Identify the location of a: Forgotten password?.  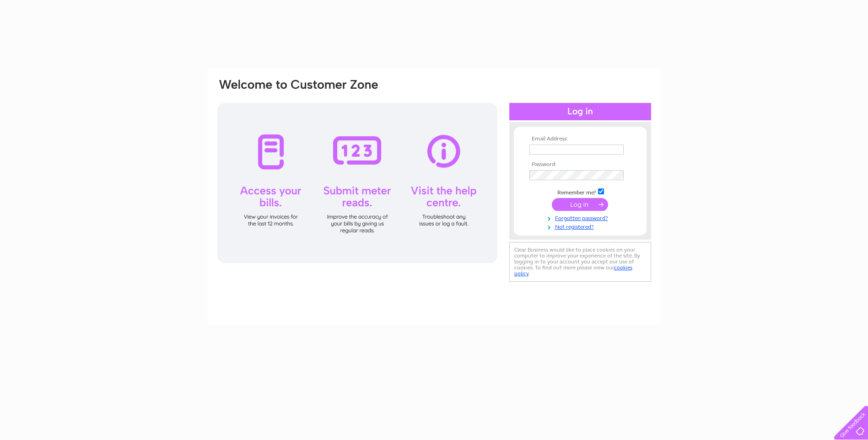
(581, 217).